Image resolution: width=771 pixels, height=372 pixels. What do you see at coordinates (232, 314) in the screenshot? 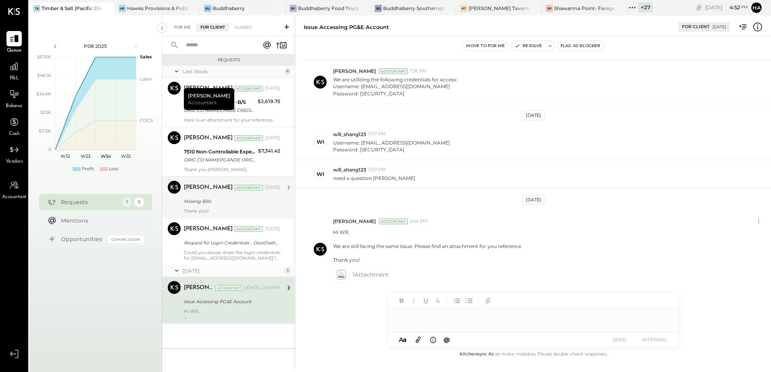
I see `div: Hi Will,` at bounding box center [232, 314].